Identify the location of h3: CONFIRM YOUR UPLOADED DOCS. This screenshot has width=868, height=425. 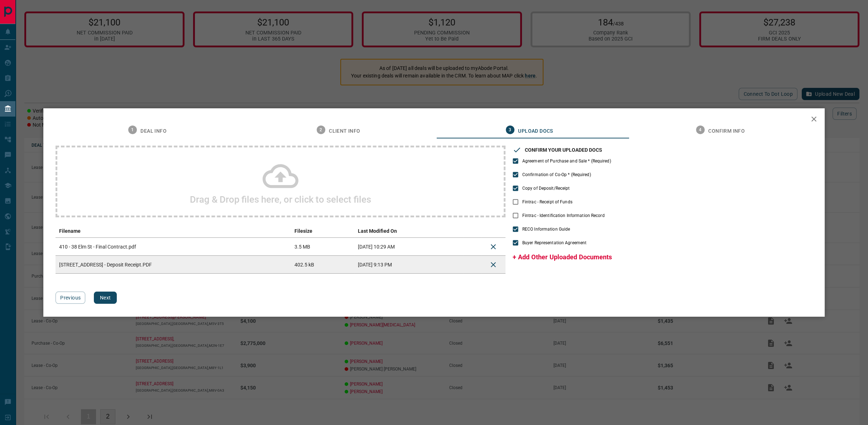
(563, 150).